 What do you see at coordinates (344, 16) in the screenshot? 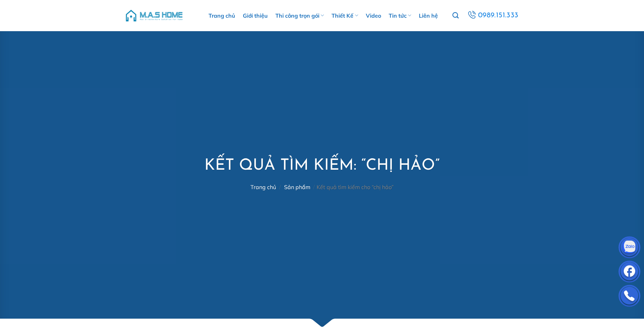
I see `a: Thiết Kế` at bounding box center [344, 16].